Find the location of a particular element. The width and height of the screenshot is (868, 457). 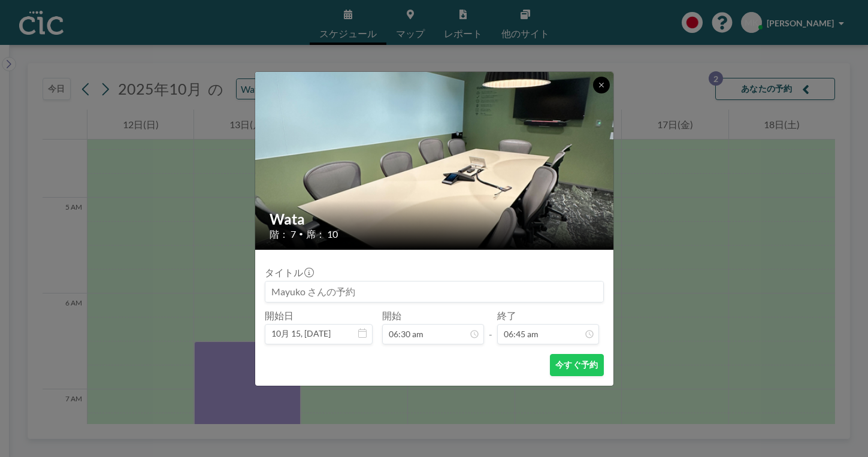

label: タイトル is located at coordinates (288, 272).